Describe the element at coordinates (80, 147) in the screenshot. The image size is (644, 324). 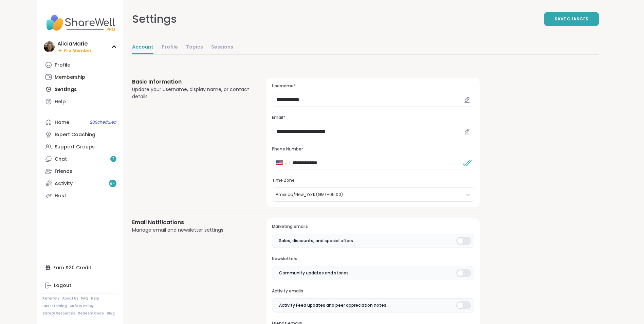
I see `a: Support Groups` at that location.